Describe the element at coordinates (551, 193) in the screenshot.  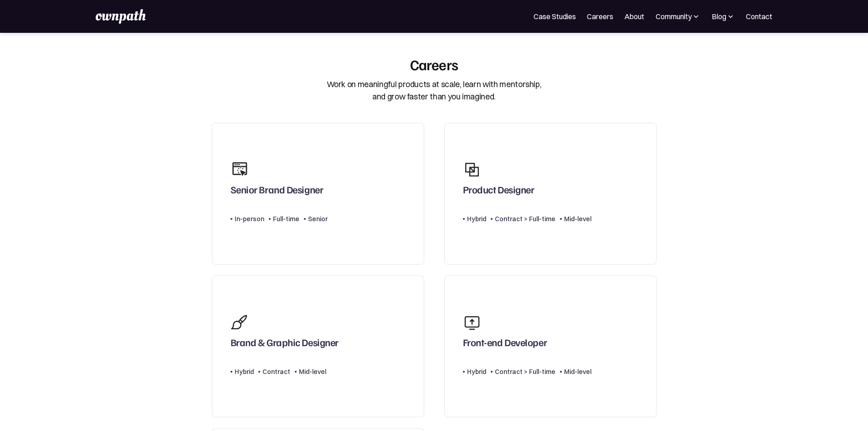
I see `a: Product DesignerHybridContract > Full-timeMid-level` at that location.